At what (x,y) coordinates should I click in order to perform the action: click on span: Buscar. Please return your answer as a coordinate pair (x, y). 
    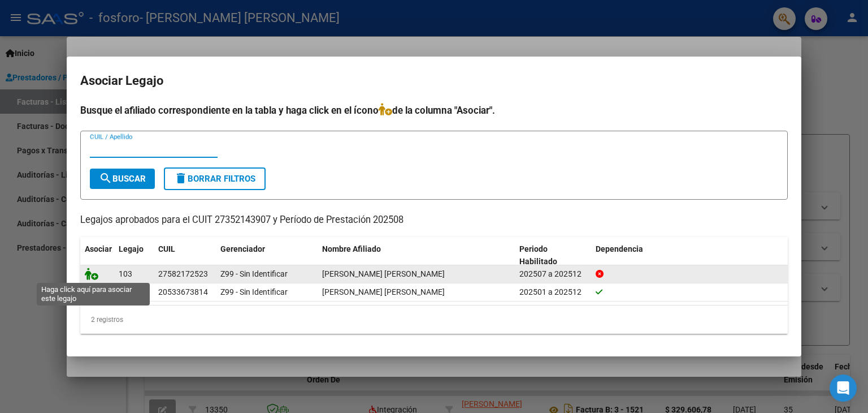
    Looking at the image, I should click on (122, 179).